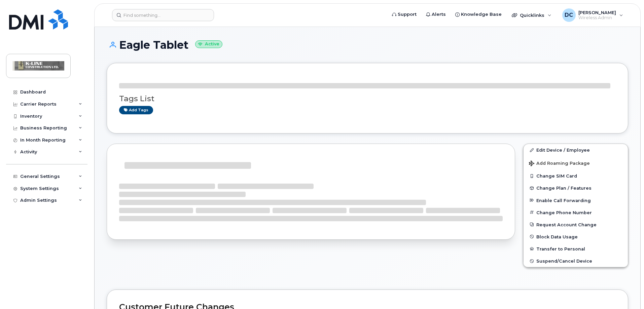  I want to click on button: Transfer to Personal, so click(576, 249).